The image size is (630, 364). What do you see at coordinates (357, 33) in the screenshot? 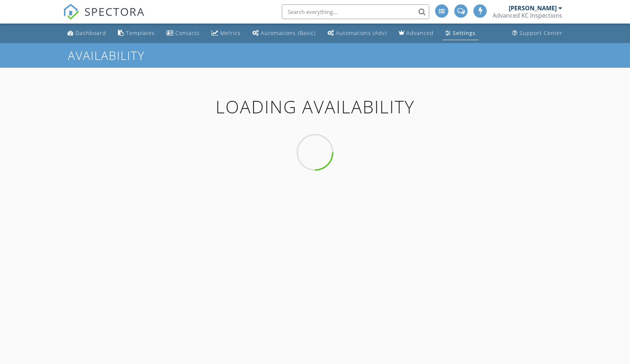
I see `a: Automations (Advanced)` at bounding box center [357, 33].